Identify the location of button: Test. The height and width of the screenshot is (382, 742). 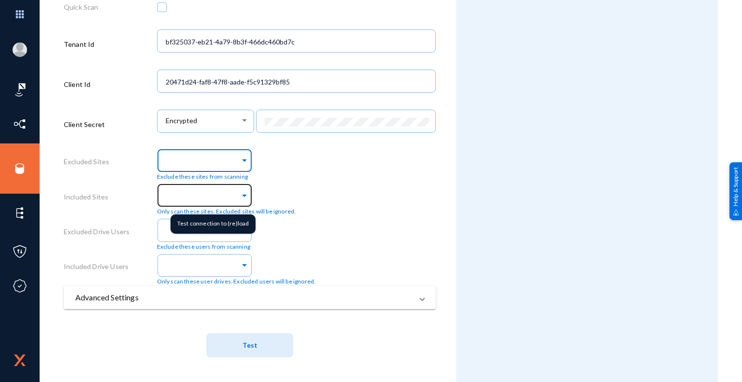
(250, 345).